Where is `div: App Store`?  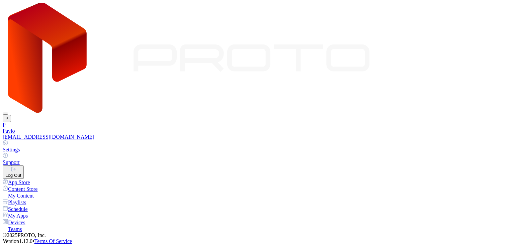
div: App Store is located at coordinates (257, 182).